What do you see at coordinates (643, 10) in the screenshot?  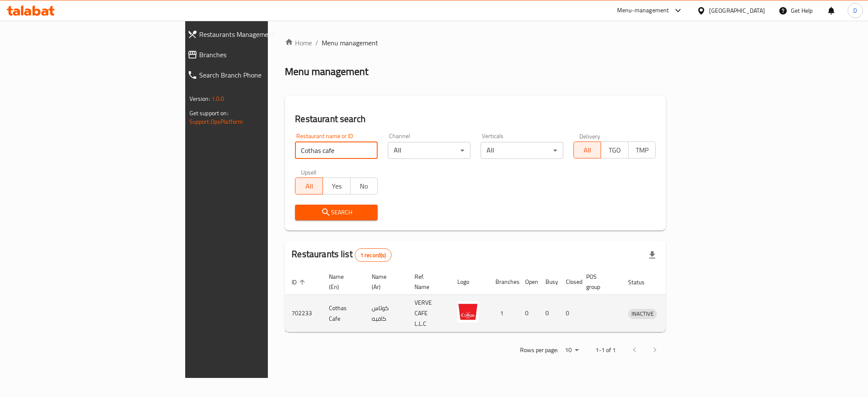 I see `div: Menu-management` at bounding box center [643, 10].